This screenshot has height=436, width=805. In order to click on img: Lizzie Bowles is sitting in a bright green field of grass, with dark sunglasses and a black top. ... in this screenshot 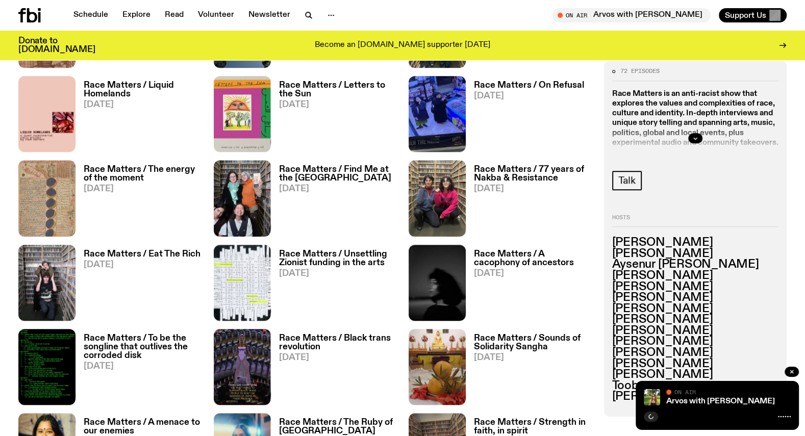, I will do `click(652, 397)`.